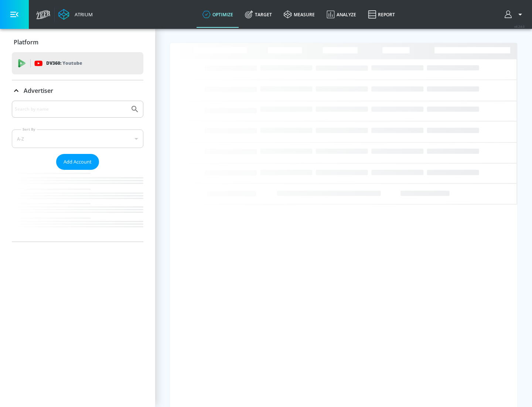 The width and height of the screenshot is (532, 407). I want to click on div: DV360: Youtube, so click(78, 63).